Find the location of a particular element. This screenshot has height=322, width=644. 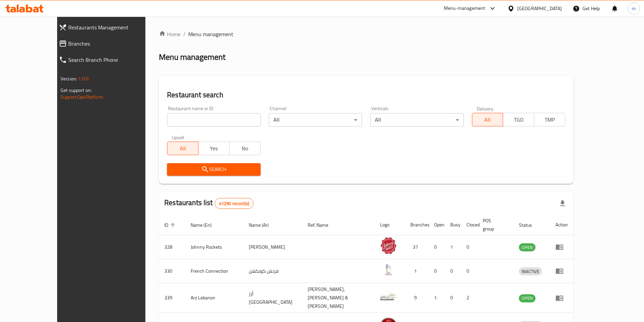

label: Delivery is located at coordinates (485, 108).